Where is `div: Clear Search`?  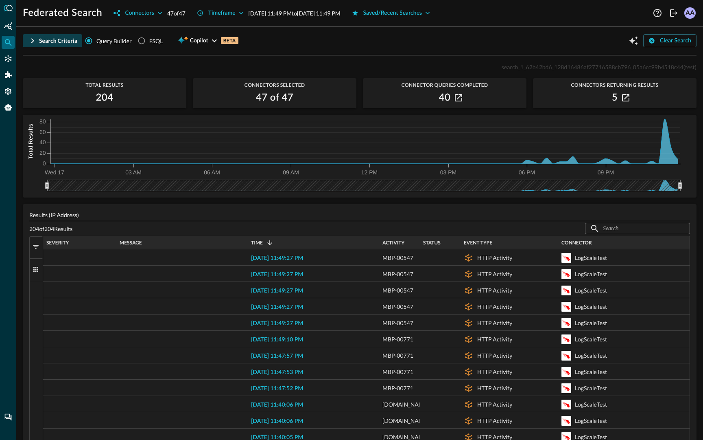 div: Clear Search is located at coordinates (676, 41).